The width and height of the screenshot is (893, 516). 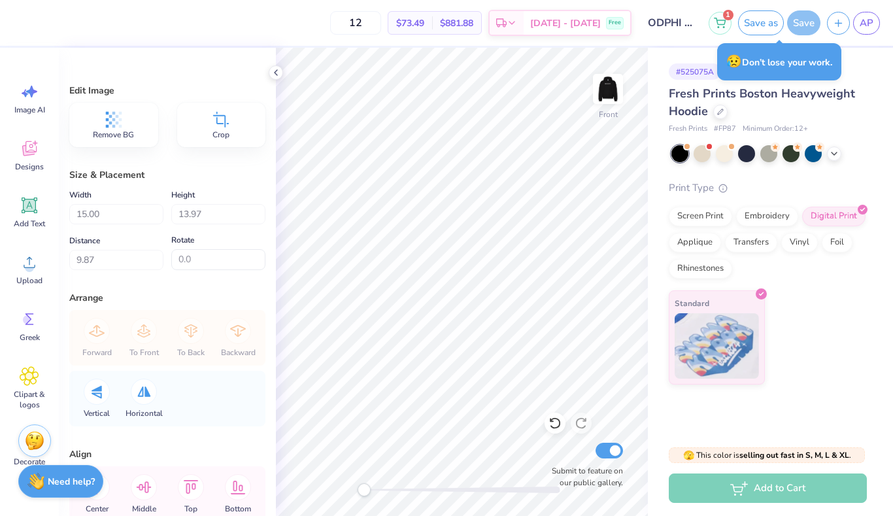 I want to click on div: Size & Placement, so click(x=167, y=174).